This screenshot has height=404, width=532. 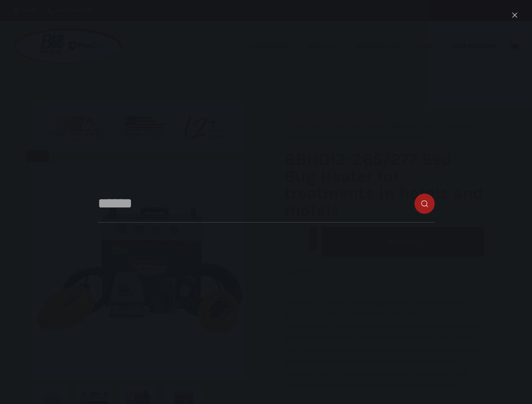 I want to click on a: View full-screen image gallery, so click(x=229, y=178).